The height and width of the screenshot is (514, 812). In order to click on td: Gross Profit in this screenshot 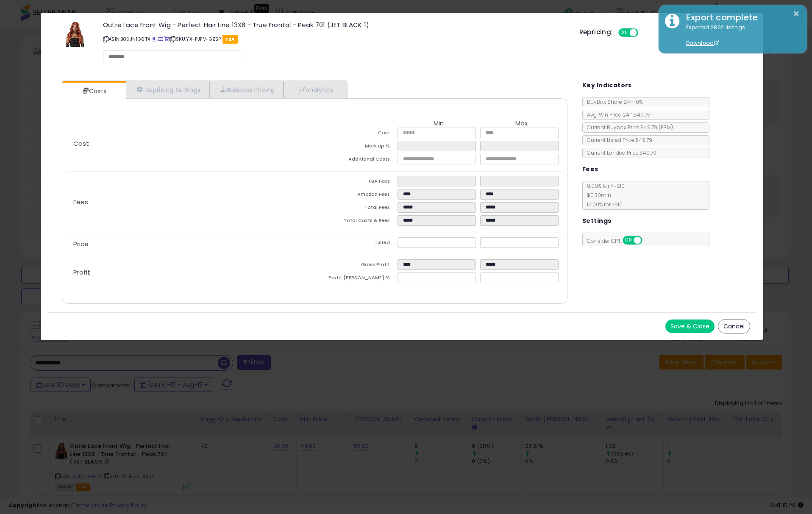, I will do `click(355, 266)`.